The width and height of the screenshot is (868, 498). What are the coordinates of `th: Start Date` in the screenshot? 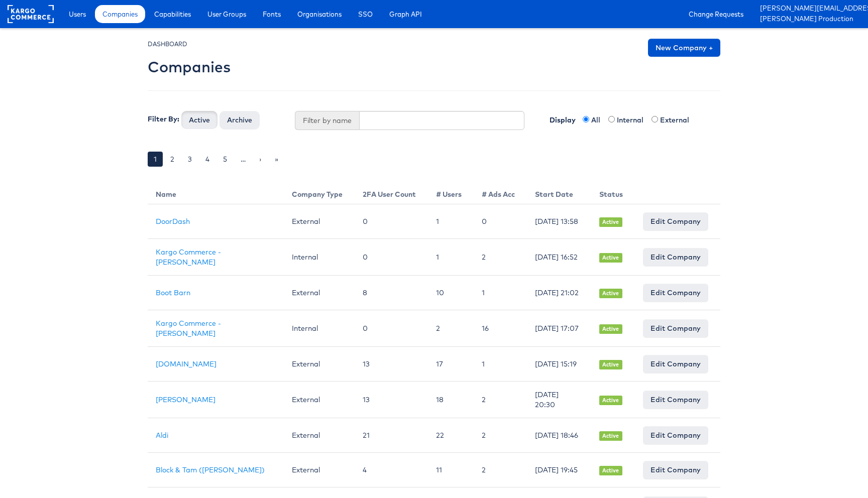 It's located at (559, 193).